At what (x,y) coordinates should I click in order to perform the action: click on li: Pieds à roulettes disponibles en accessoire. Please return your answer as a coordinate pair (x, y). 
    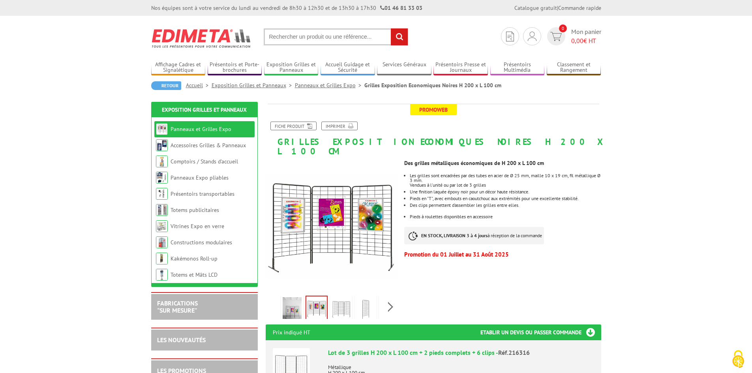
    Looking at the image, I should click on (505, 217).